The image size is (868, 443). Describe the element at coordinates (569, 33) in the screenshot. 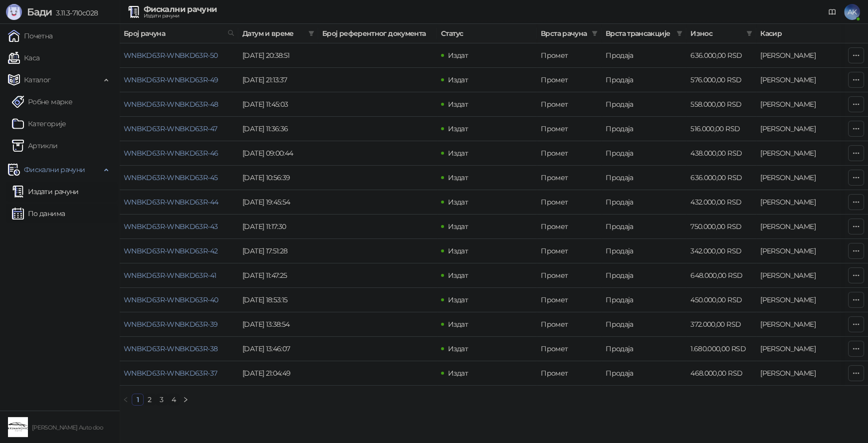

I see `th: Врста рачуна` at that location.